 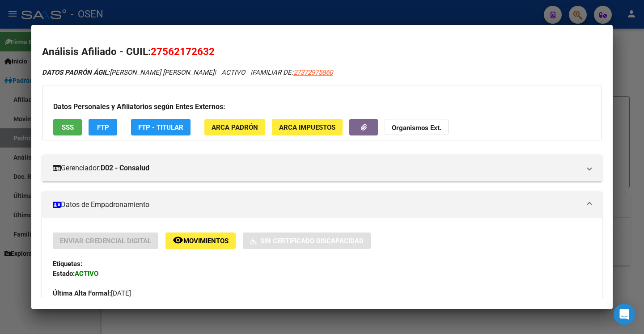 What do you see at coordinates (317, 168) in the screenshot?
I see `mat-panel-title: Gerenciador:` at bounding box center [317, 168].